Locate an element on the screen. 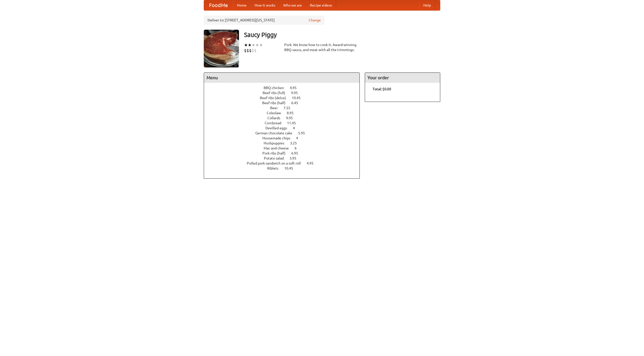  span: 8.95 is located at coordinates (293, 113).